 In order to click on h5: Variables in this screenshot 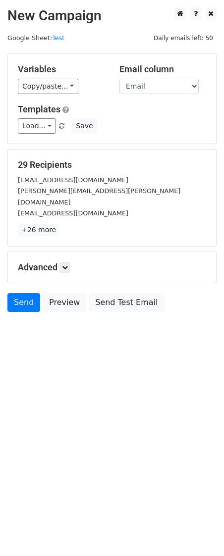, I will do `click(61, 69)`.